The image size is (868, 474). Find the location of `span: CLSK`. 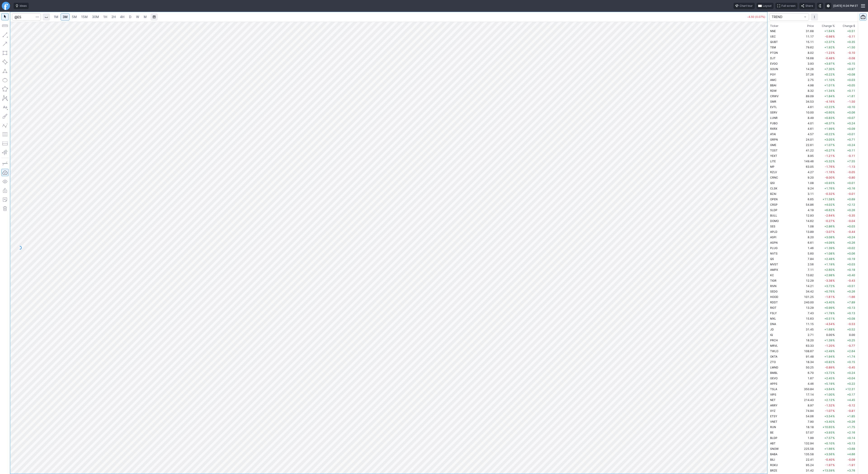

span: CLSK is located at coordinates (774, 189).